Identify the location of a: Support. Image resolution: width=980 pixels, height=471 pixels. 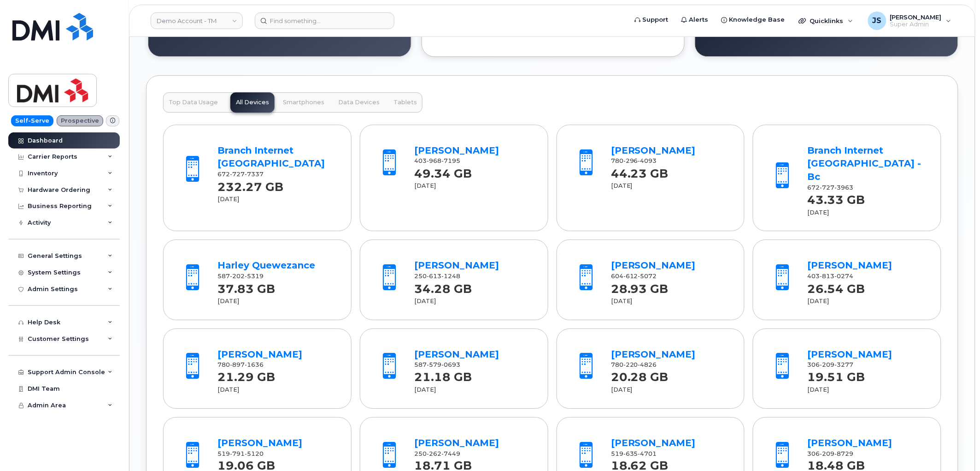
(651, 20).